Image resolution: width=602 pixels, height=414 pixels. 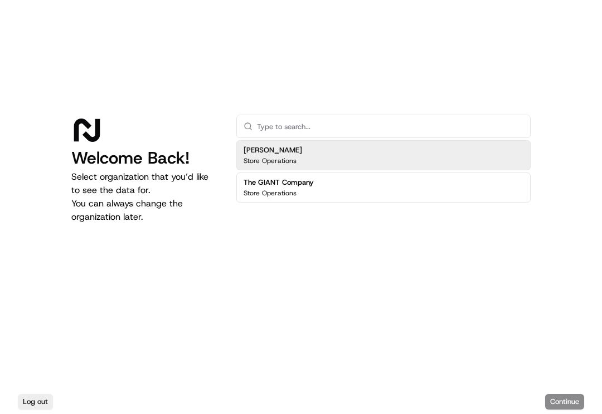 What do you see at coordinates (390, 126) in the screenshot?
I see `input: Type to search...` at bounding box center [390, 126].